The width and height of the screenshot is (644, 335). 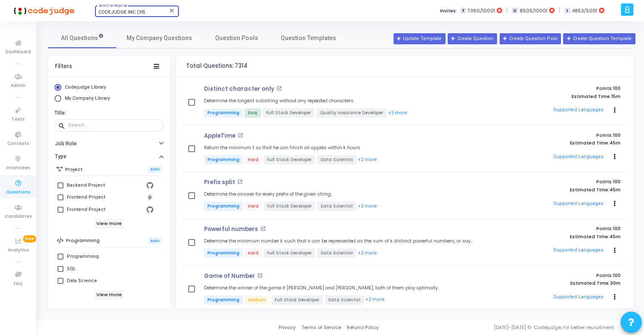 I want to click on span: Quality Assurance Developer, so click(x=351, y=113).